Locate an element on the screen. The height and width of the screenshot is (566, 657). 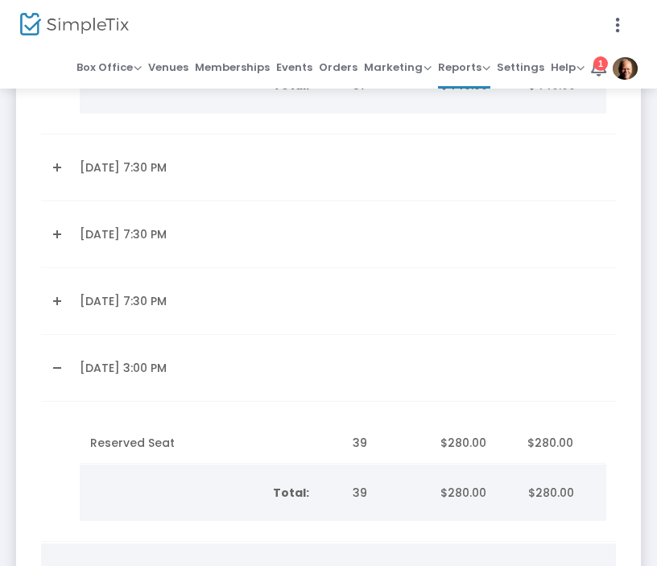
span: Reports is located at coordinates (464, 67).